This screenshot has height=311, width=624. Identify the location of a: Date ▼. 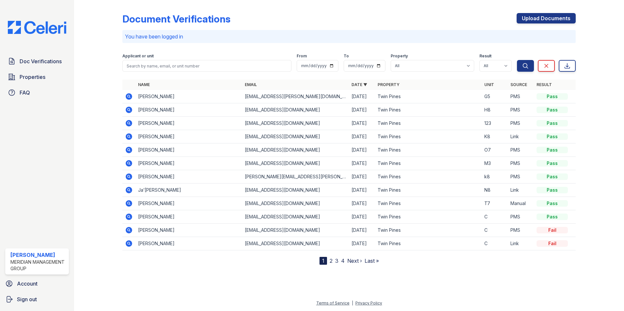
(359, 85).